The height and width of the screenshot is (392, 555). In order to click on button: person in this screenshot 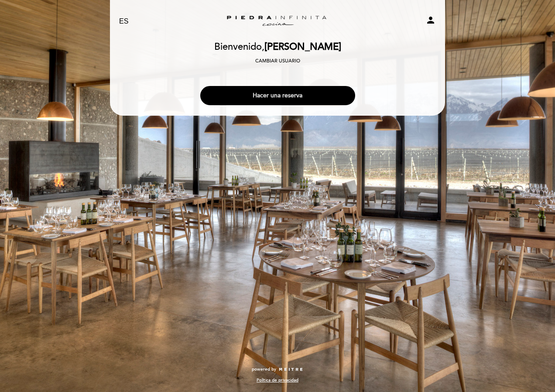, I will do `click(431, 21)`.